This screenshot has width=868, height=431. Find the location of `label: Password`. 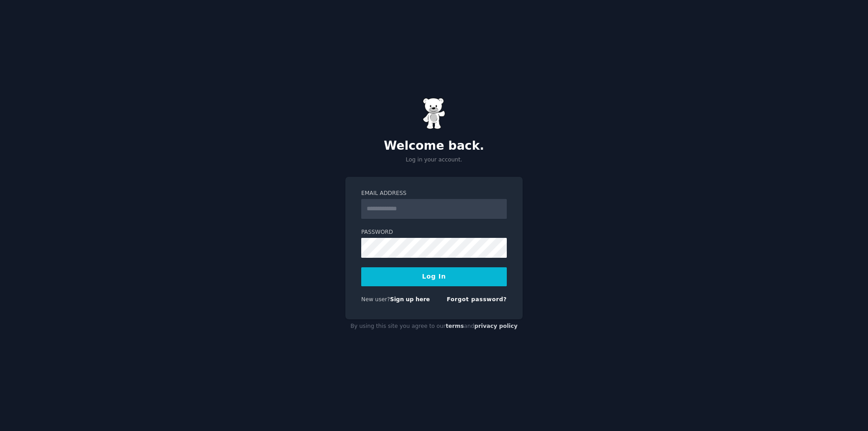

label: Password is located at coordinates (434, 233).